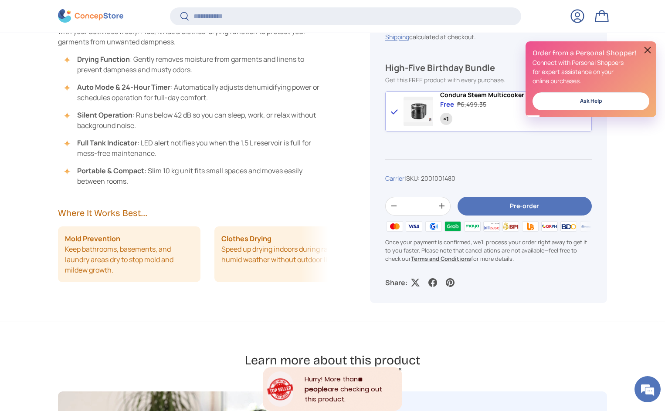 The height and width of the screenshot is (411, 665). I want to click on li: : Slim 10 kg unit fits small spaces and moves easily between rooms., so click(197, 176).